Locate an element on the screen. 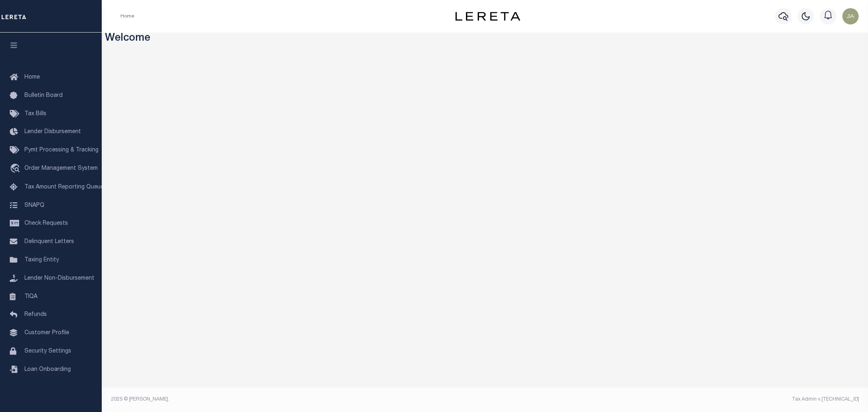  span: Lender Disbursement is located at coordinates (53, 132).